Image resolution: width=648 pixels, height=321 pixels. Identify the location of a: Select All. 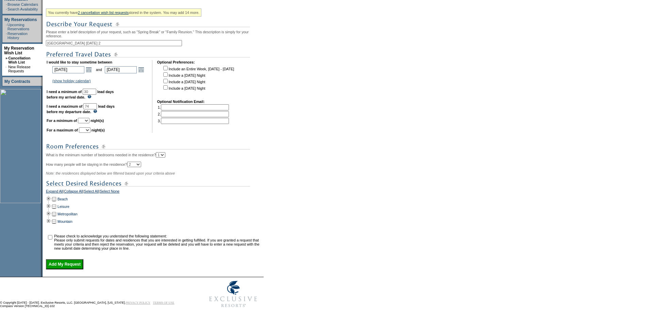
(91, 192).